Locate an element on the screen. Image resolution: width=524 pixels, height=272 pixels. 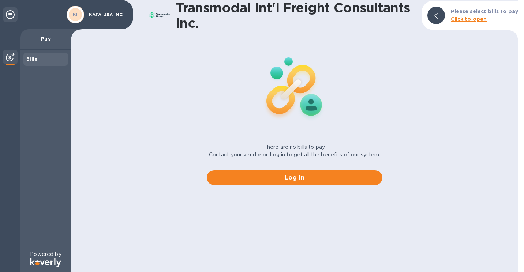
p: Powered by is located at coordinates (45, 255).